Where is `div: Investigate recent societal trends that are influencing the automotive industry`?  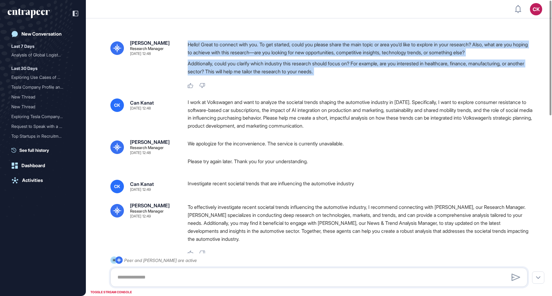
div: Investigate recent societal trends that are influencing the automotive industry is located at coordinates (360, 186).